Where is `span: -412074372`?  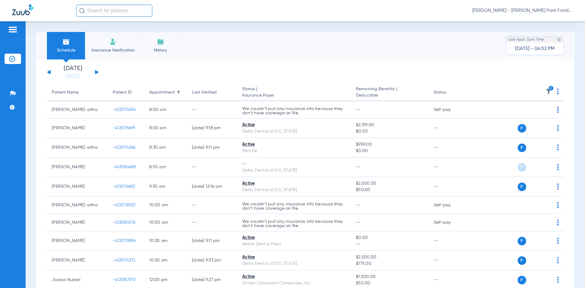 span: -412074372 is located at coordinates (124, 260).